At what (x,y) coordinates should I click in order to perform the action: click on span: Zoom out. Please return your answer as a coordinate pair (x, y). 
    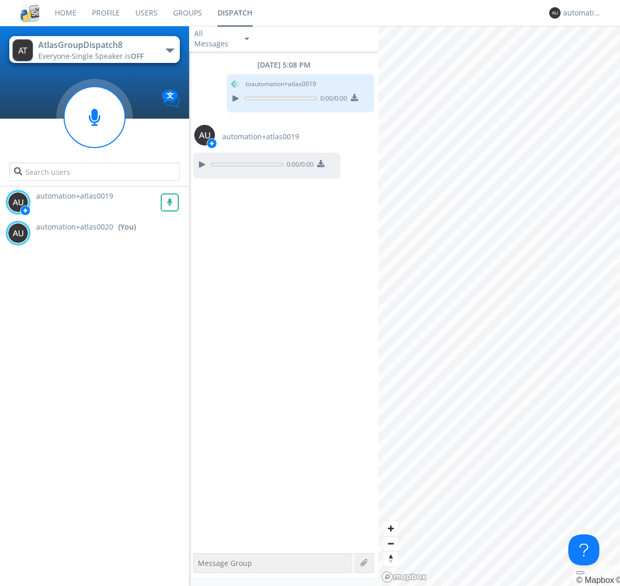
    Looking at the image, I should click on (390, 544).